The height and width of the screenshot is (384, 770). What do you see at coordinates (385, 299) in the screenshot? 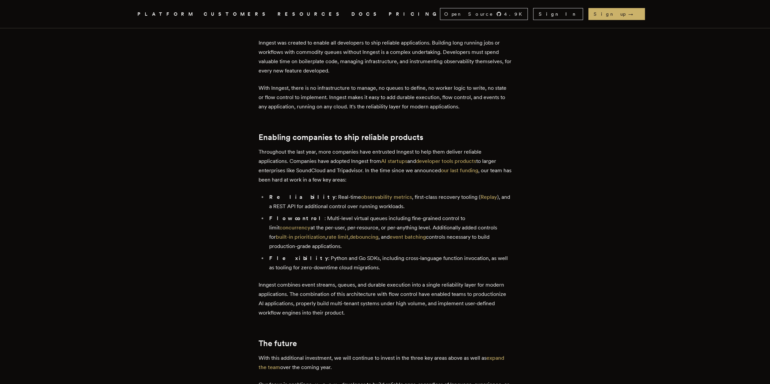
I see `p: Inngest combines event streams, queues, and durable execution into a single reliability layer for...` at bounding box center [385, 299].